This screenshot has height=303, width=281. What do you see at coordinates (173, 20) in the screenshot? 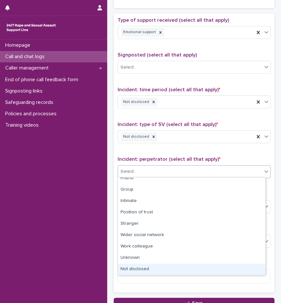
I see `span: Type of support received (select all that apply)` at bounding box center [173, 20].